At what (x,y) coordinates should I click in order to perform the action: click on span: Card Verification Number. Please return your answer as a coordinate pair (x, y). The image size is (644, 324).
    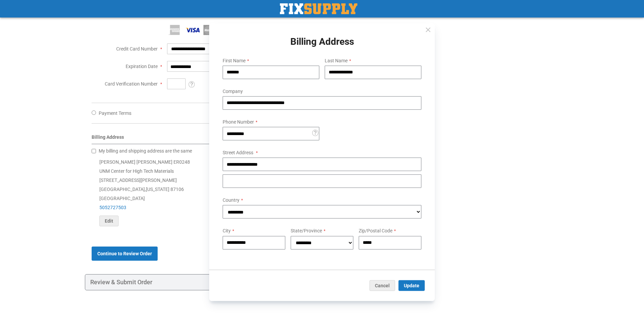
    Looking at the image, I should click on (131, 84).